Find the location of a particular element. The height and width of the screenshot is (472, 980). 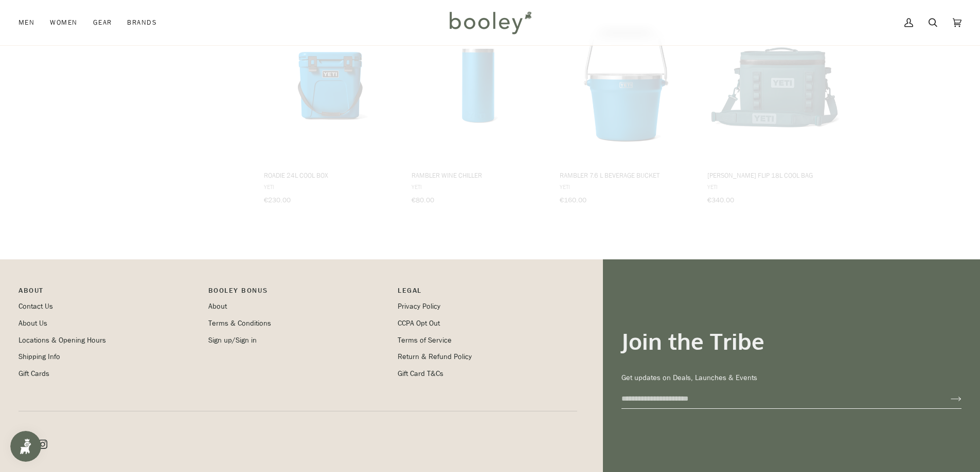

a: Gift Cards is located at coordinates (34, 374).